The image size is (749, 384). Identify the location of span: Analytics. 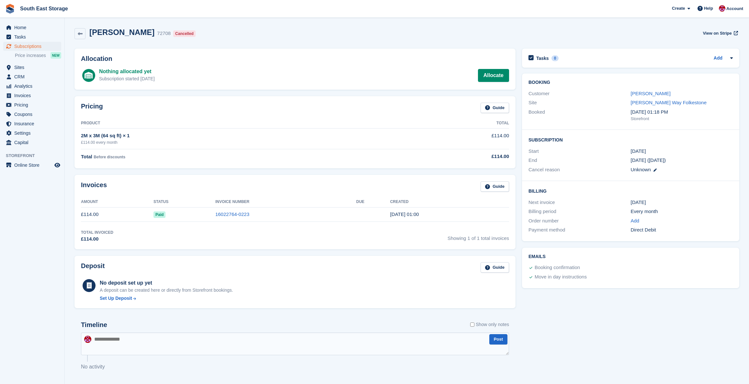
(34, 86).